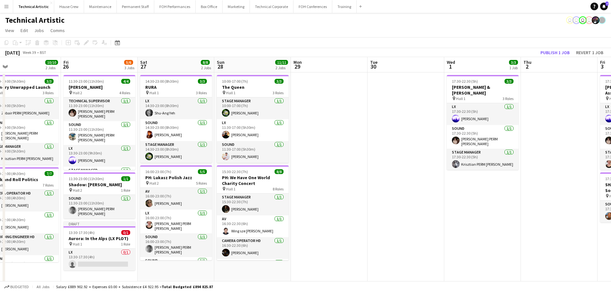  What do you see at coordinates (253, 213) in the screenshot?
I see `app-job-card: 15:30-22:30 (7h)8/8PH: We Have One World Charity Concert Hall 18 RolesStage Manager1/115:30-22:30...` at bounding box center [253, 213].